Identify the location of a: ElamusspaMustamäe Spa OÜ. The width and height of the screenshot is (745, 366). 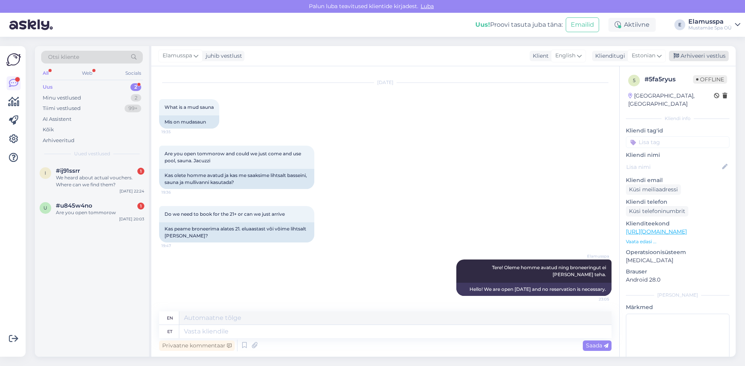
(714, 25).